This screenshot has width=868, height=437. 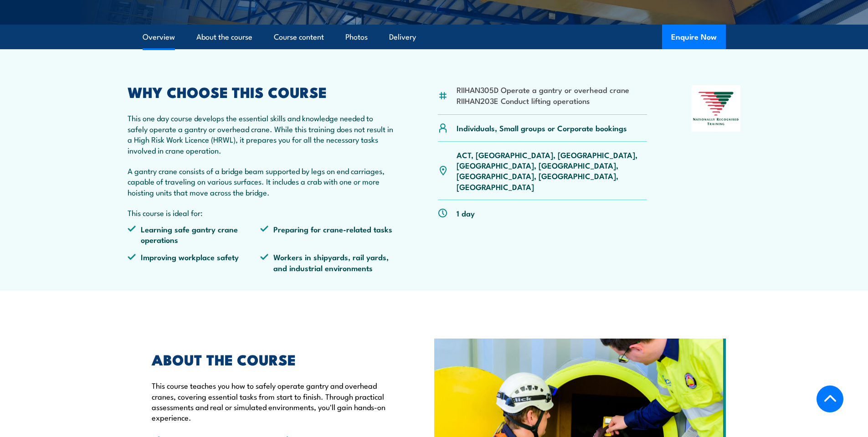 I want to click on p: This one day course develops the essential skills and knowledge needed to safely operate a gantry..., so click(x=261, y=134).